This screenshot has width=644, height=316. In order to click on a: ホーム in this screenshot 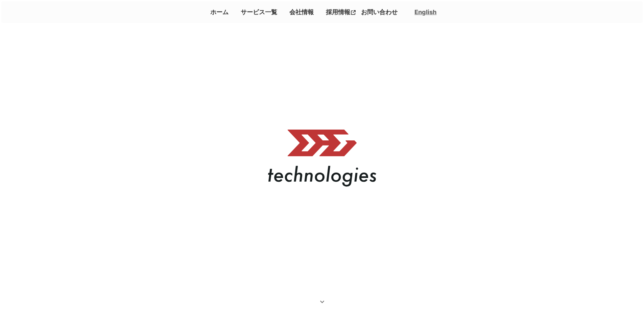, I will do `click(219, 12)`.